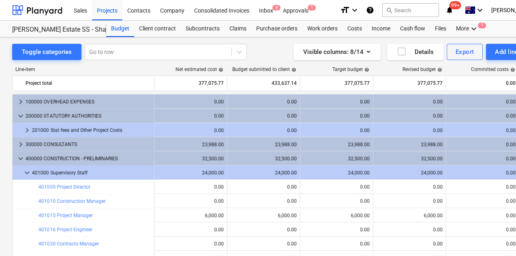  What do you see at coordinates (66, 215) in the screenshot?
I see `a: 401015 Project Manager` at bounding box center [66, 215].